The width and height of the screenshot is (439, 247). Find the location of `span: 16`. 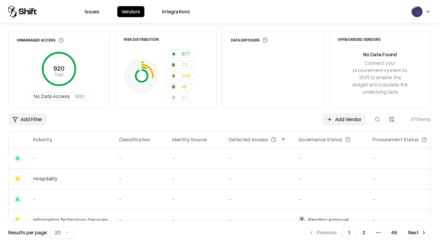

span: 16 is located at coordinates (184, 86).